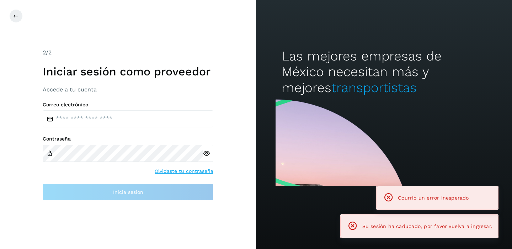 The height and width of the screenshot is (249, 512). Describe the element at coordinates (128, 139) in the screenshot. I see `label: Contraseña` at that location.